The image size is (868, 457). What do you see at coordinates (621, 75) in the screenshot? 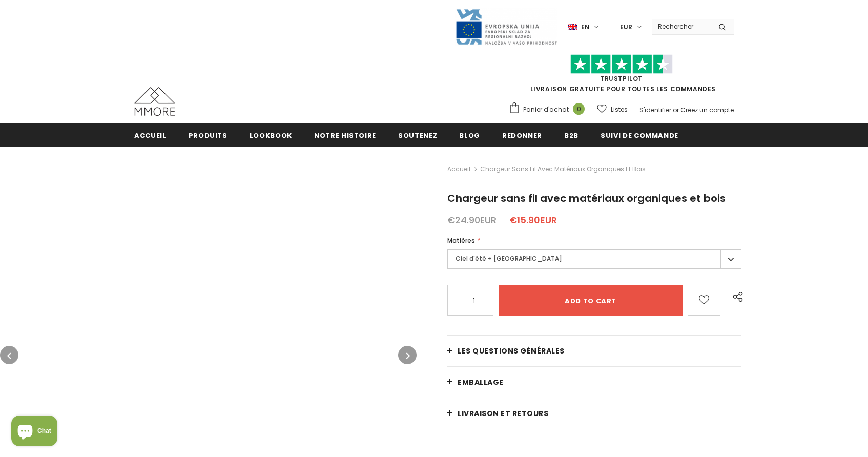
I see `span: LIVRAISON GRATUITE POUR TOUTES LES COMMANDES` at bounding box center [621, 75].